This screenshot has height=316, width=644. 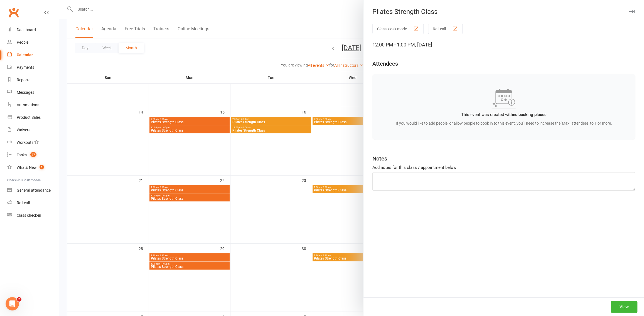 What do you see at coordinates (13, 13) in the screenshot?
I see `a: Clubworx` at bounding box center [13, 13].